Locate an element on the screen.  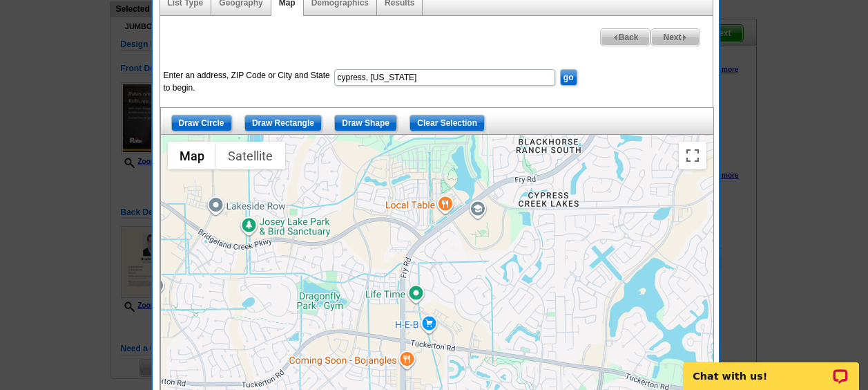
span: Next is located at coordinates (675, 37).